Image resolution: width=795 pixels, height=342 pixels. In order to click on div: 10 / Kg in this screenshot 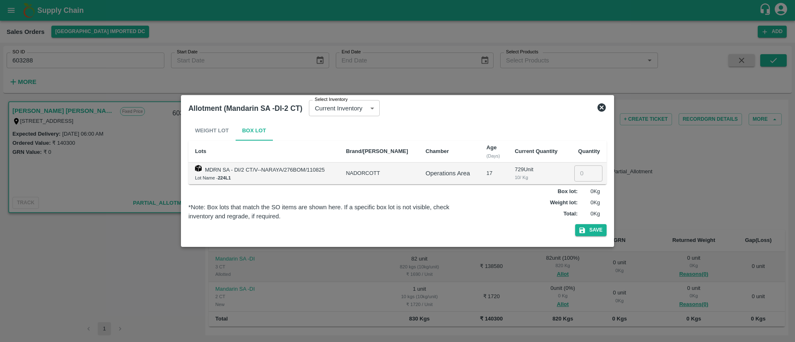, I will do `click(537, 178)`.